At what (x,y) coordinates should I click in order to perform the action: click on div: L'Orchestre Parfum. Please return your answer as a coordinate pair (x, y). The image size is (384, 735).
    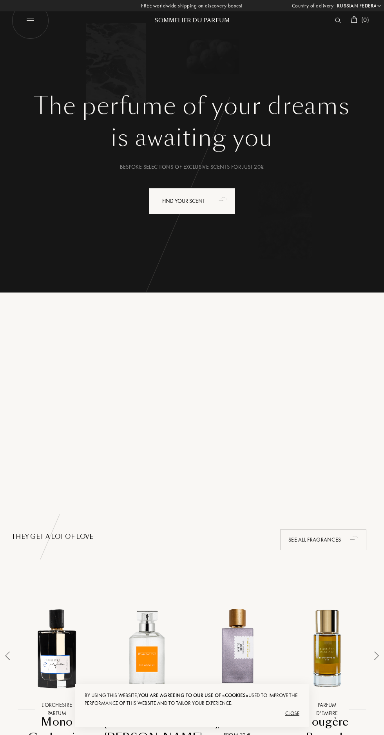
    Looking at the image, I should click on (57, 709).